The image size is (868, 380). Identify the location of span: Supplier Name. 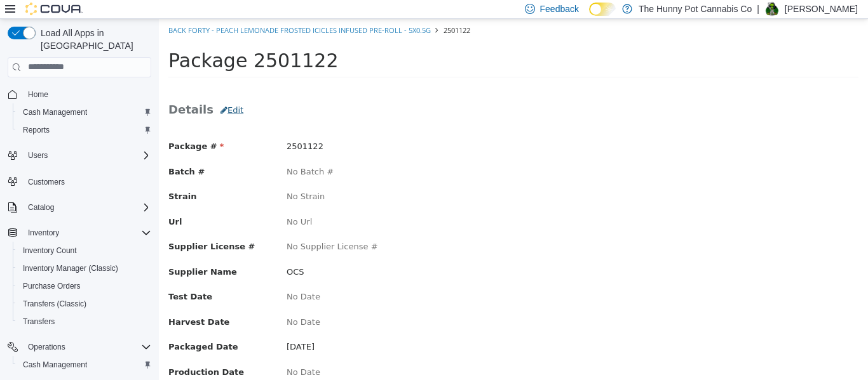
(44, 253).